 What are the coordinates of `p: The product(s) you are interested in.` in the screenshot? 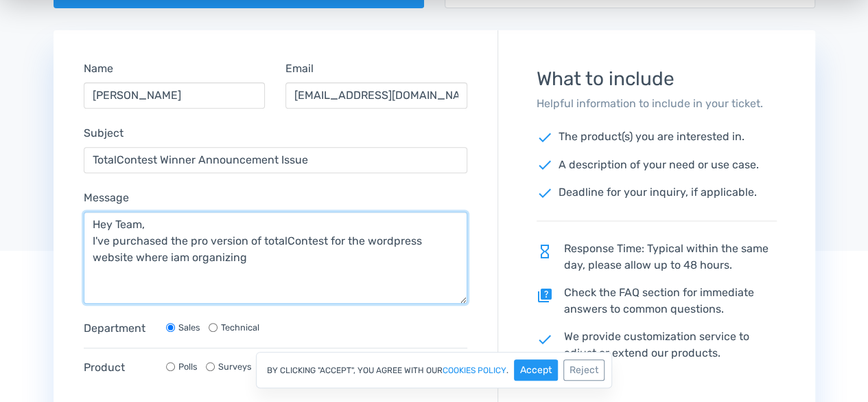 It's located at (657, 137).